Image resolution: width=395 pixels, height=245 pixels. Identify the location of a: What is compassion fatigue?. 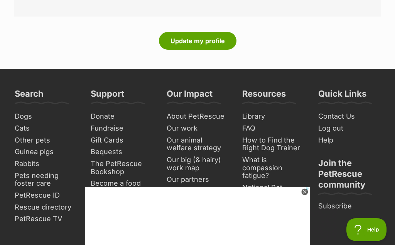
(273, 168).